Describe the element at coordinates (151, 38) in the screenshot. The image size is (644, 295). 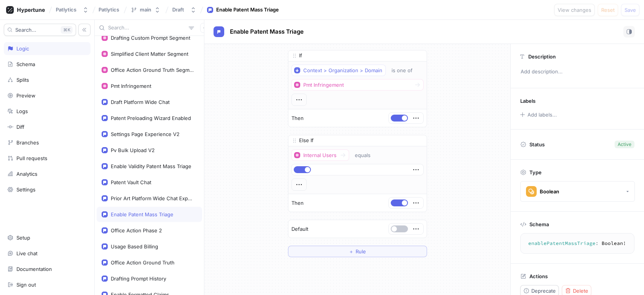
I see `div: Drafting Custom Prompt Segment` at that location.